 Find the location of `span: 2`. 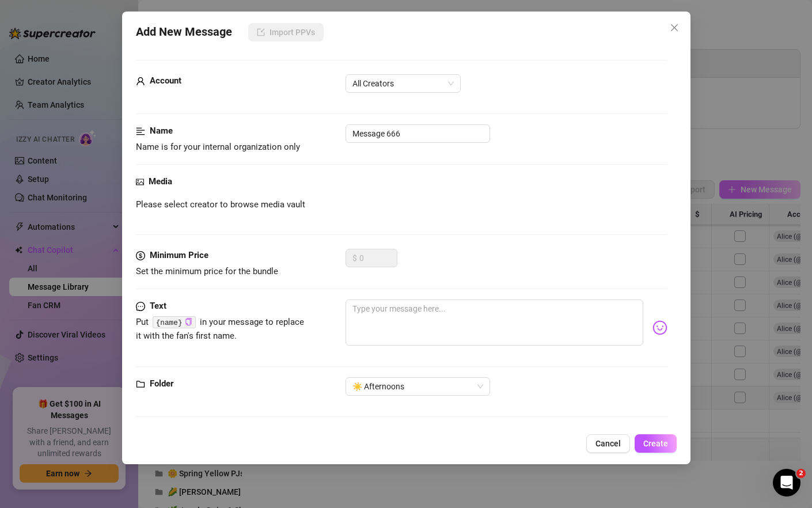

span: 2 is located at coordinates (801, 474).